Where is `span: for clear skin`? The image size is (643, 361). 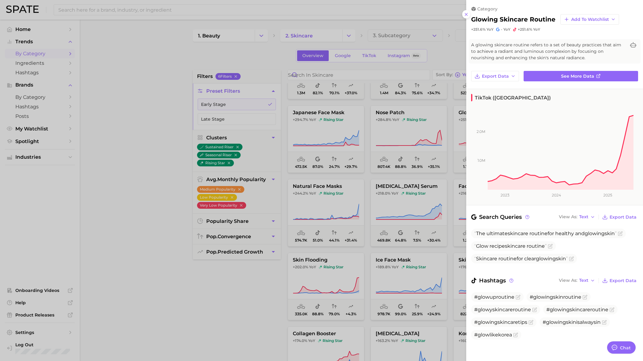 span: for clear skin is located at coordinates (520, 258).